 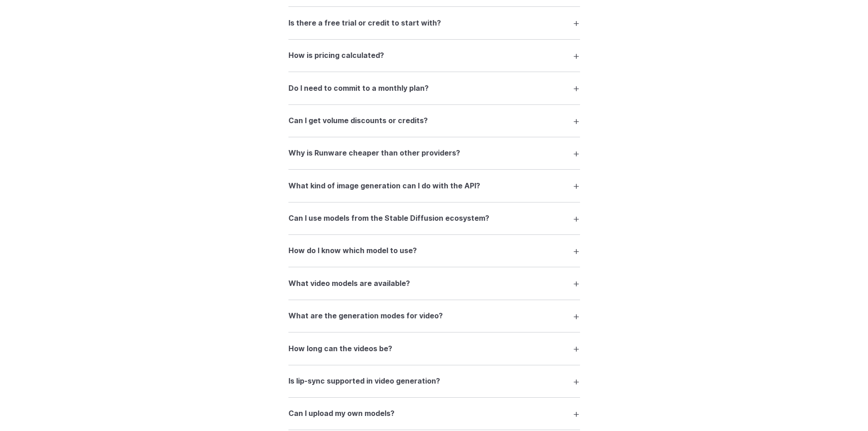 What do you see at coordinates (358, 121) in the screenshot?
I see `h3: Can I get volume discounts or credits?` at bounding box center [358, 121].